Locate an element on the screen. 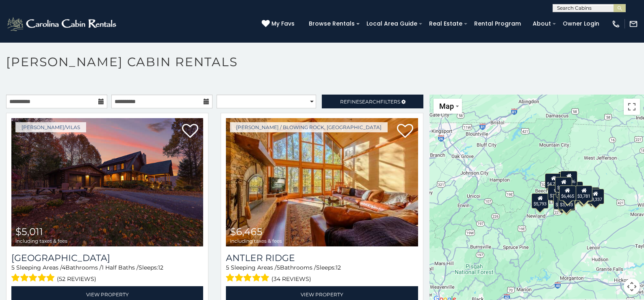  button: Toggle fullscreen view is located at coordinates (632, 107).